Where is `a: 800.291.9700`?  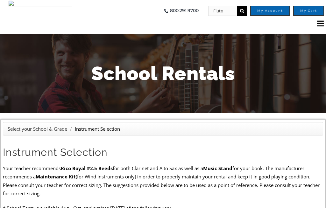 a: 800.291.9700 is located at coordinates (181, 11).